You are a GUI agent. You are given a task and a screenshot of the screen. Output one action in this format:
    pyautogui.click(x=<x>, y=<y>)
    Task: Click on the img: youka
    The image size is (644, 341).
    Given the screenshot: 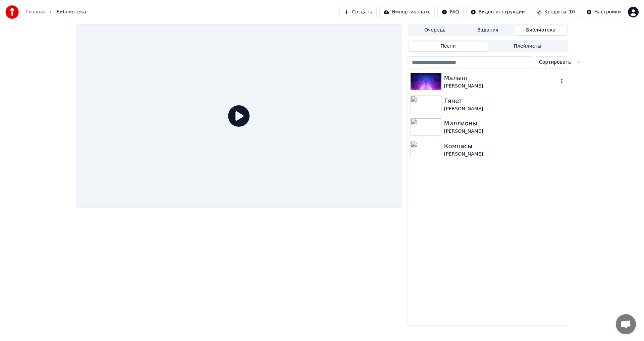 What is the action you would take?
    pyautogui.click(x=12, y=12)
    